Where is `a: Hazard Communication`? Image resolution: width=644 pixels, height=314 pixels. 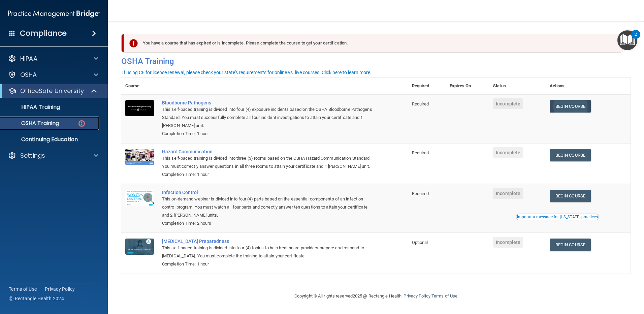
a: Hazard Communication is located at coordinates (268, 152).